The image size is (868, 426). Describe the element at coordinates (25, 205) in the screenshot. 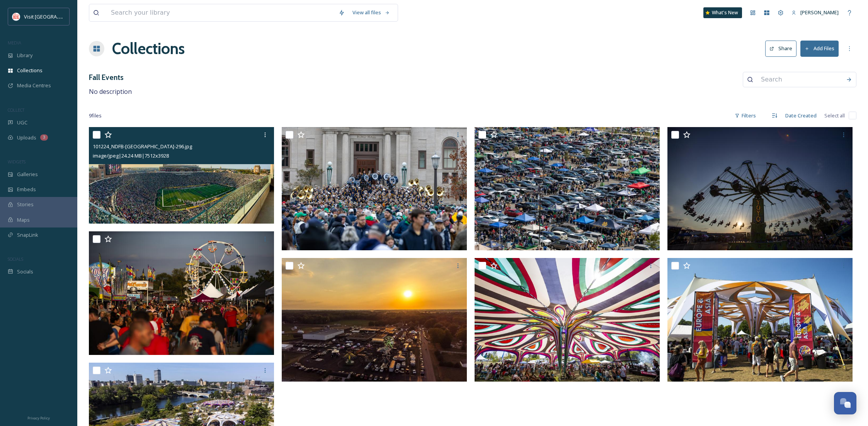

I see `span: Stories` at that location.